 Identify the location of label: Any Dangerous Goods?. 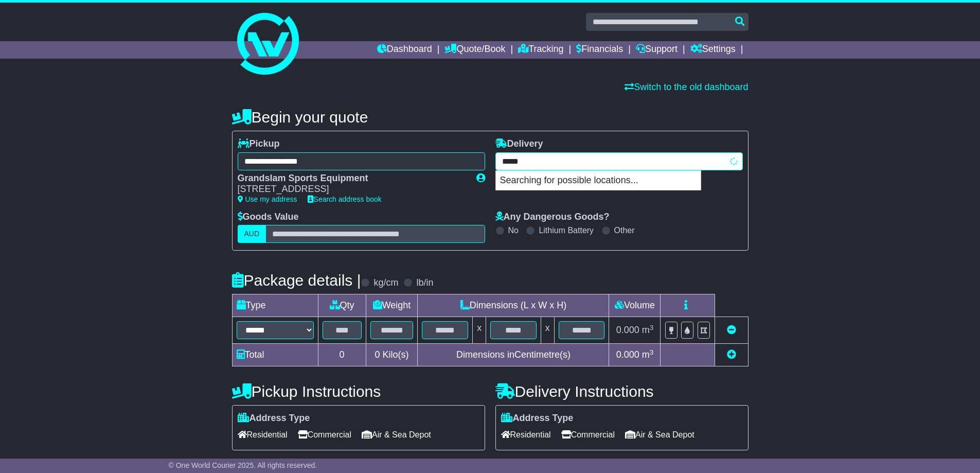
(552, 217).